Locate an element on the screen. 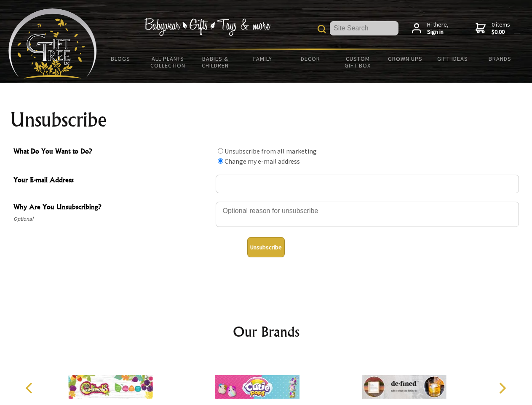  h1: Unsubscribe is located at coordinates (266, 120).